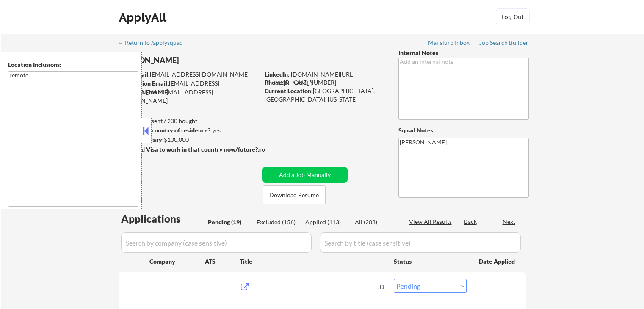  Describe the element at coordinates (449, 43) in the screenshot. I see `div: Mailslurp Inbox` at that location.